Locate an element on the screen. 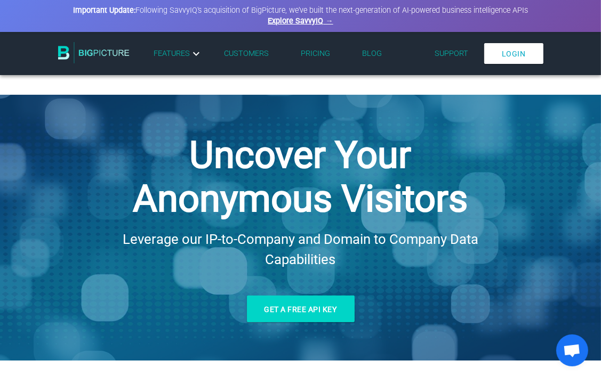 The width and height of the screenshot is (601, 377). a: Login is located at coordinates (513, 53).